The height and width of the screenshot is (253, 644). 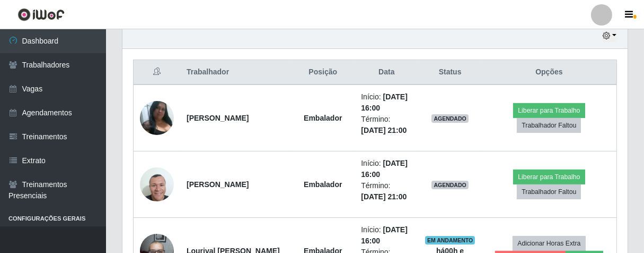 What do you see at coordinates (157, 118) in the screenshot?
I see `img: 1720889909198.jpeg` at bounding box center [157, 118].